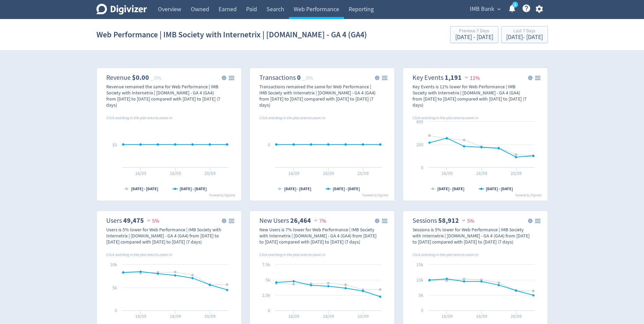  I want to click on dt: Sessions, so click(425, 220).